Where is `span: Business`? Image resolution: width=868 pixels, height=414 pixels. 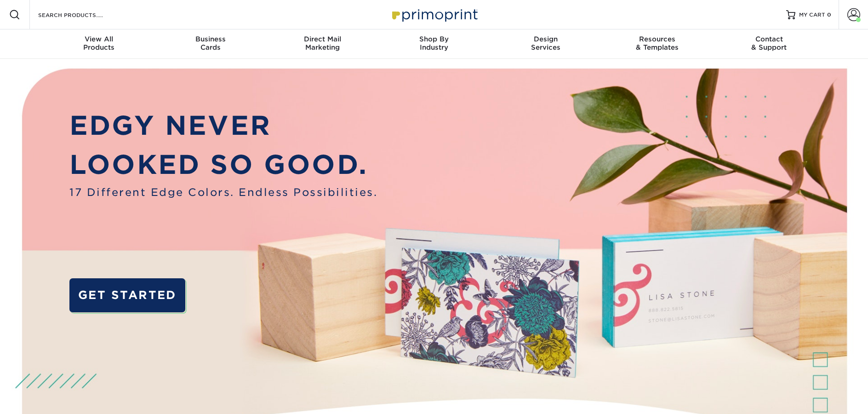
span: Business is located at coordinates (210, 39).